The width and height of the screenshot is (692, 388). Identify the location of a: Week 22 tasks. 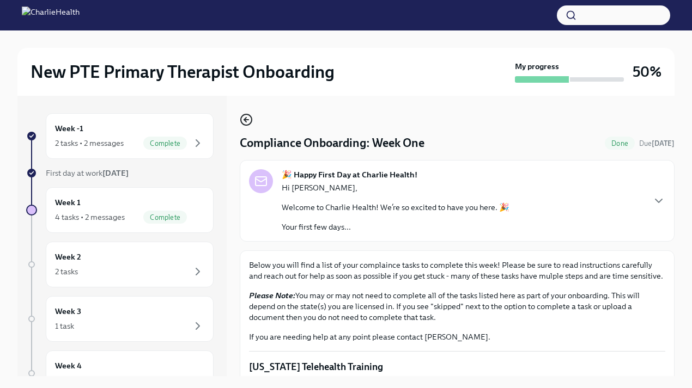
(120, 265).